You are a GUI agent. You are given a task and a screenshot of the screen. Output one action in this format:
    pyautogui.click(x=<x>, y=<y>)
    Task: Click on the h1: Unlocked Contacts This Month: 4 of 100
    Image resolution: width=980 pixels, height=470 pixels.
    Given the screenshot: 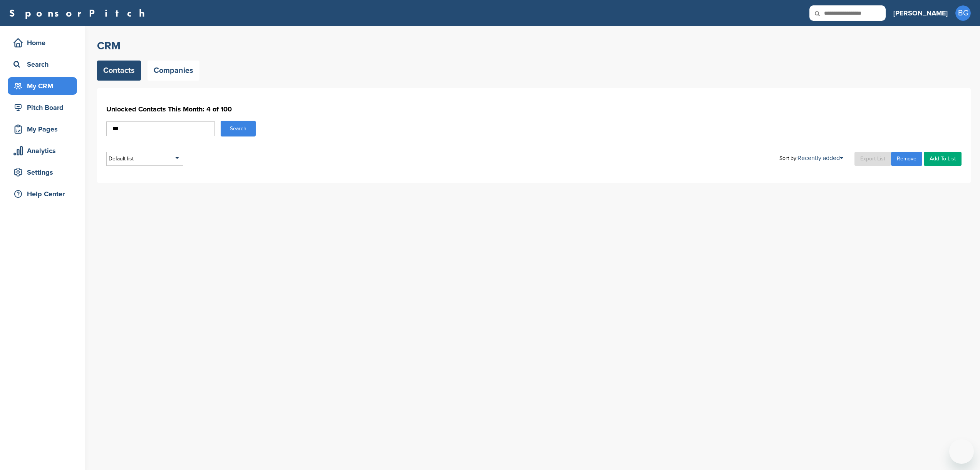 What is the action you would take?
    pyautogui.click(x=534, y=109)
    